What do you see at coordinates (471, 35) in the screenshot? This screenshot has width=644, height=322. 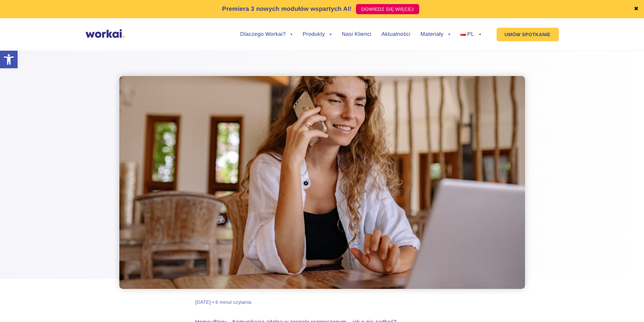 I see `a: PL` at bounding box center [471, 35].